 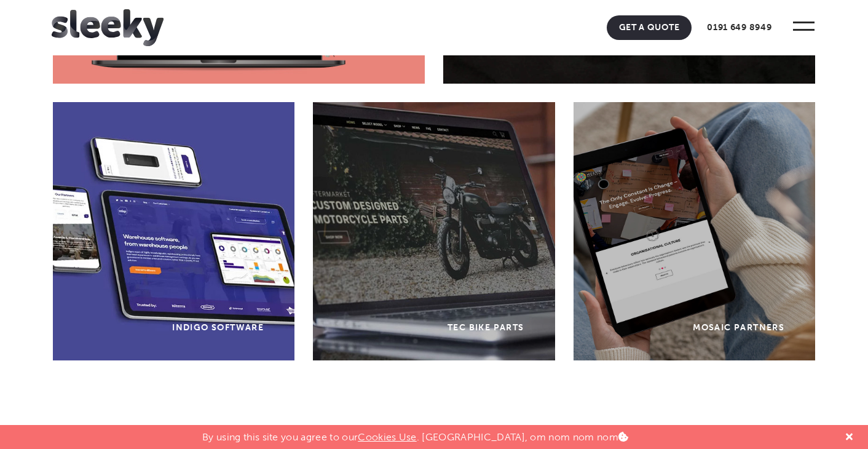 I want to click on a: Indigo Software, so click(x=174, y=231).